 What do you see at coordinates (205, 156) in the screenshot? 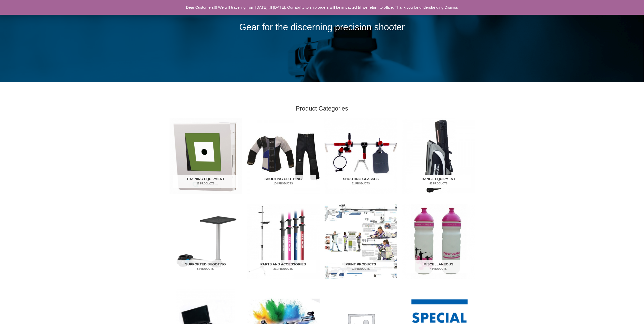
I see `a: Visit product category Training Equipment` at bounding box center [205, 156].